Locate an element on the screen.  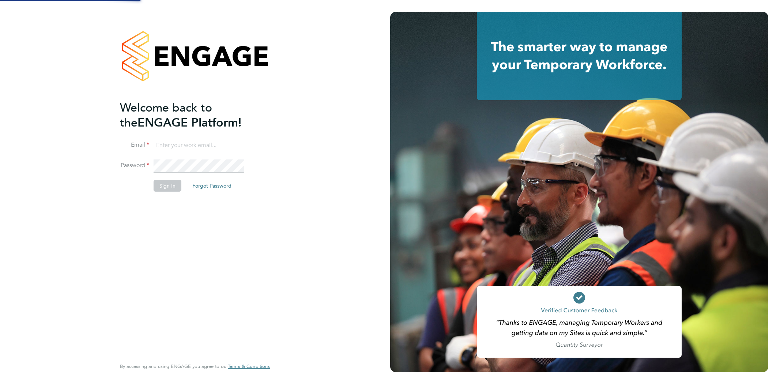
h2: ENGAGE Platform! is located at coordinates (191, 115).